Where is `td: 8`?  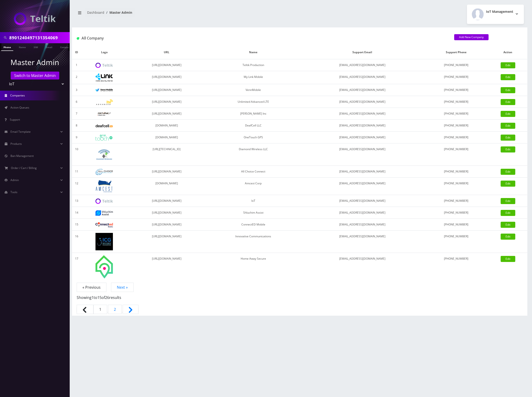
td: 8 is located at coordinates (76, 125).